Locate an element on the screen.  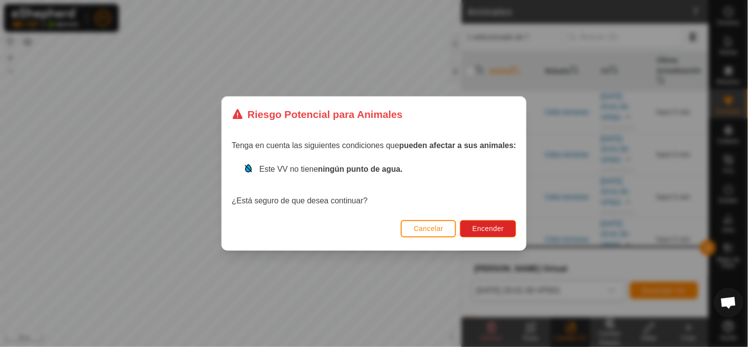
div: ¿Está seguro de que desea continuar? is located at coordinates (374, 185).